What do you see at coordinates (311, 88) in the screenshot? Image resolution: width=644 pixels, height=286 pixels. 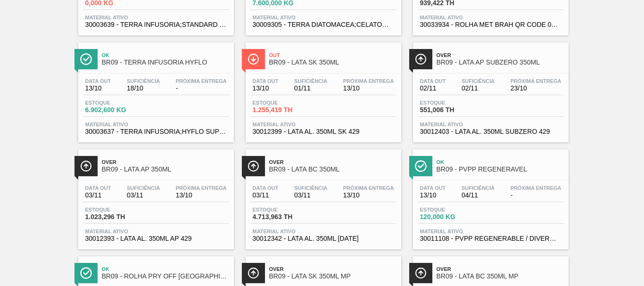 I see `span: 01/11` at bounding box center [311, 88].